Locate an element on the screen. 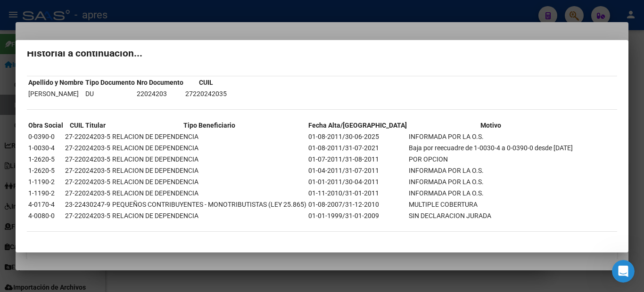 The width and height of the screenshot is (644, 292). td: 23-22430247-9 is located at coordinates (88, 204).